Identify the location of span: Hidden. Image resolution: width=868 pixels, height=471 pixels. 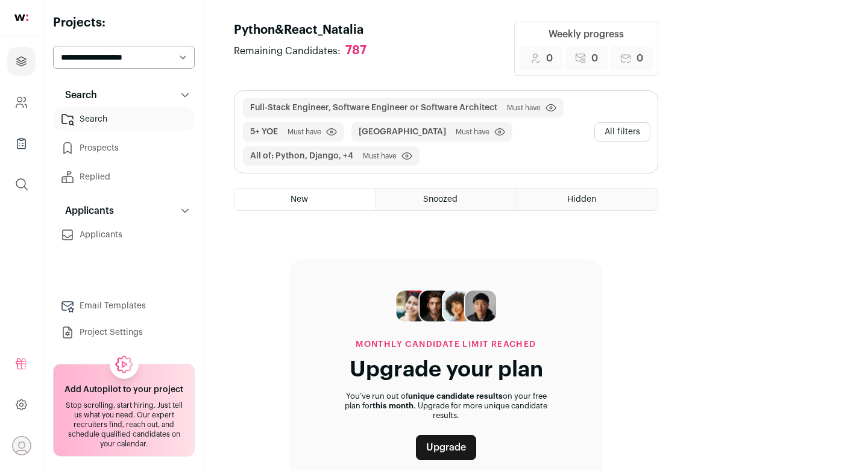
(581, 199).